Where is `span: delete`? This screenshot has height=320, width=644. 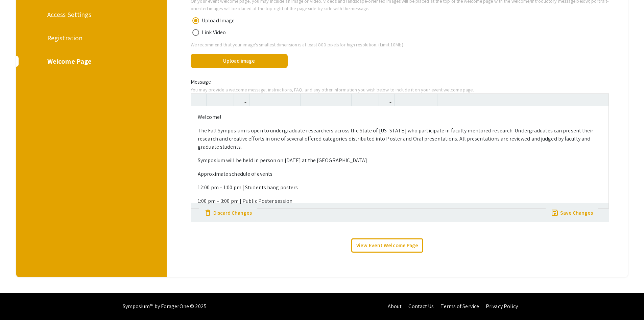
span: delete is located at coordinates (208, 212).